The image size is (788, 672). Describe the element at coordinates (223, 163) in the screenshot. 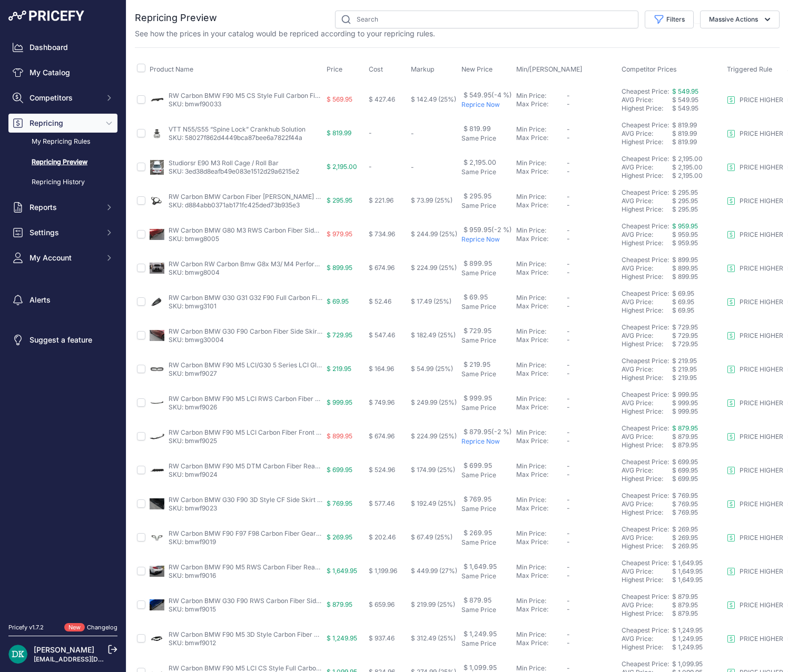

I see `a: Studiorsr E90 M3 Roll Cage / Roll Bar` at that location.